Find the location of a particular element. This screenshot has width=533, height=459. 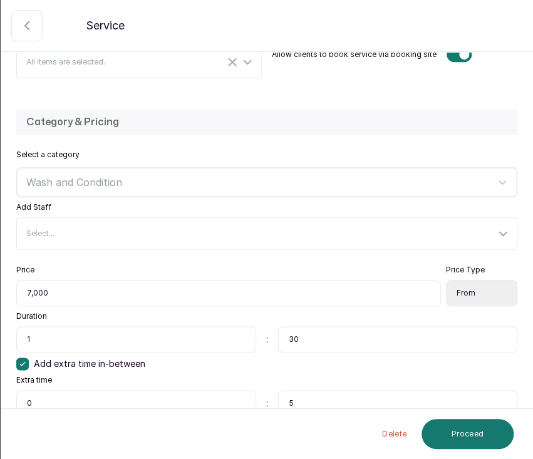

label: Allow clients to book service via booking site is located at coordinates (354, 54).